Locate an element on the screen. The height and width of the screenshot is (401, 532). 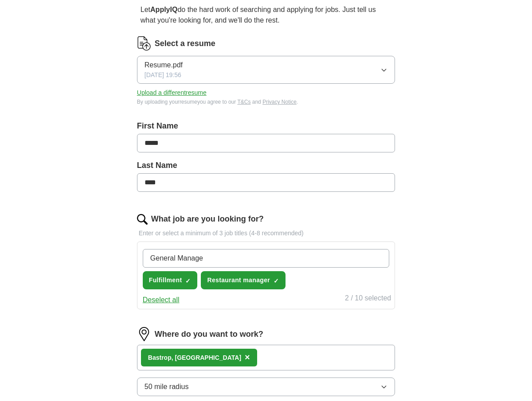
img: CV Icon is located at coordinates (144, 44).